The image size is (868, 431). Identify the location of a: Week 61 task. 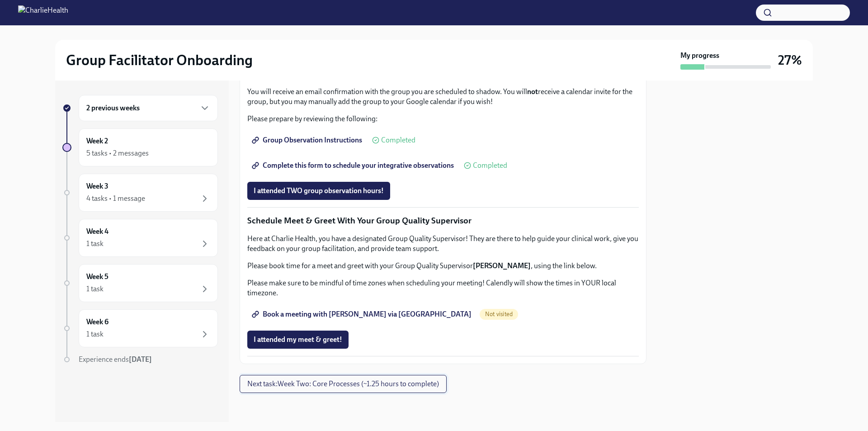
(140, 328).